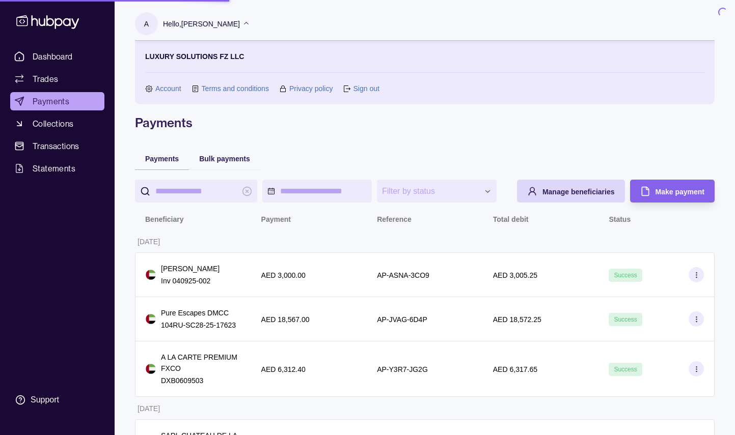 This screenshot has width=735, height=435. I want to click on p: LUXURY SOLUTIONS FZ LLC, so click(195, 57).